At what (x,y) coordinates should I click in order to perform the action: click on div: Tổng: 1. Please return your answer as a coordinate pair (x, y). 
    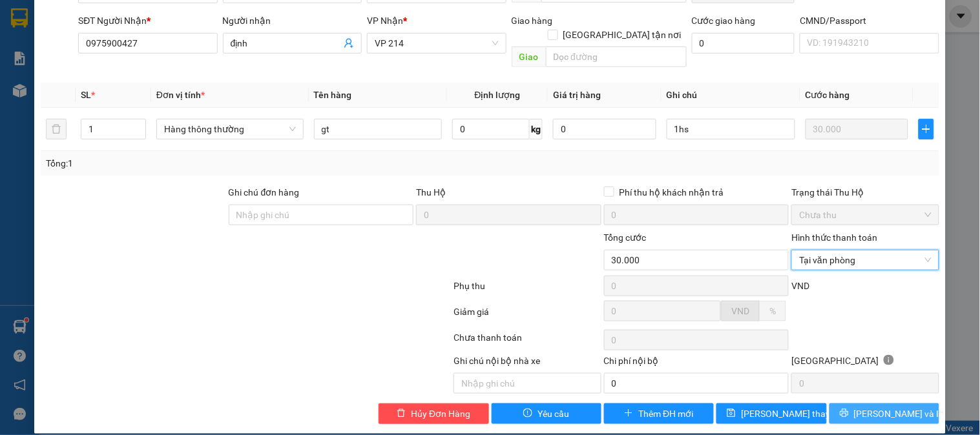
    Looking at the image, I should click on (213, 164).